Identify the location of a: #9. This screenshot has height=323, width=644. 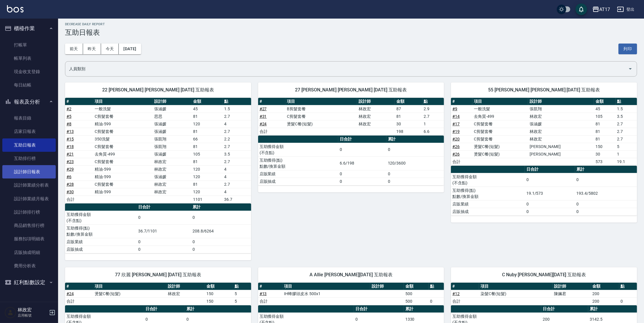
(455, 109).